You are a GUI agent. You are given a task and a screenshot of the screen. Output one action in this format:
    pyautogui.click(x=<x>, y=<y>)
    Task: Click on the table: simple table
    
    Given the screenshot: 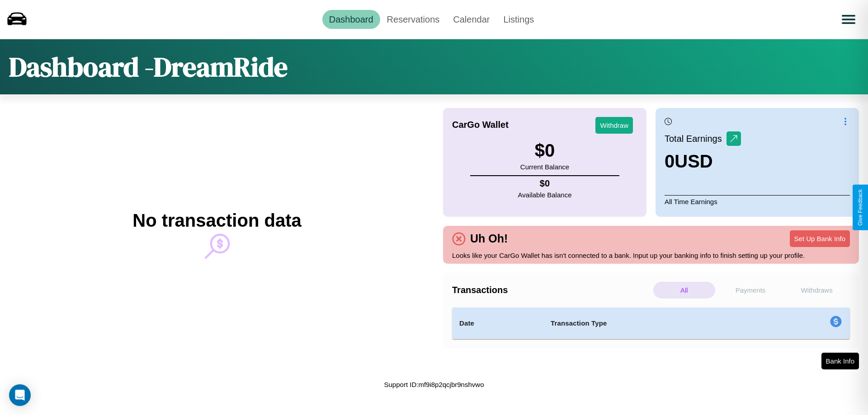 What is the action you would take?
    pyautogui.click(x=651, y=323)
    